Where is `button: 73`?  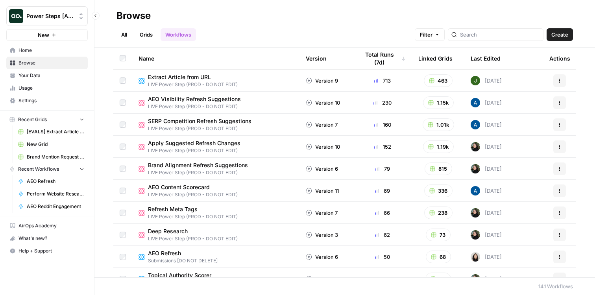 button: 73 is located at coordinates (438, 235).